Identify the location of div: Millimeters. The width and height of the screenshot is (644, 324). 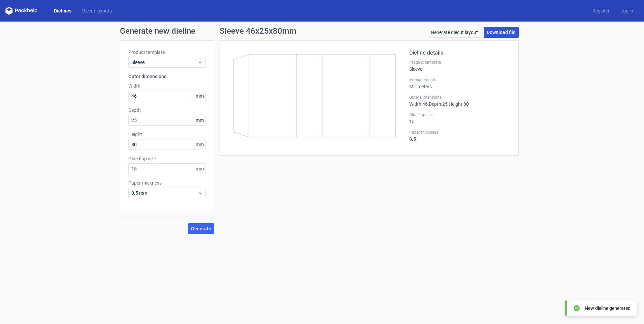
(460, 83).